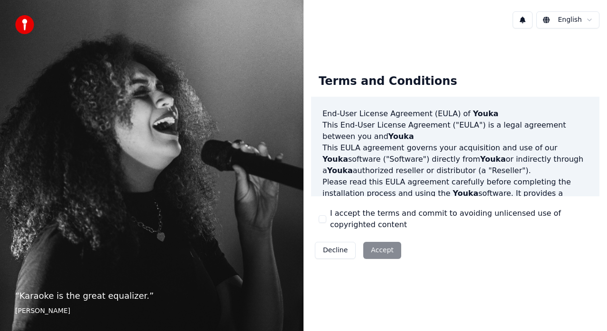  What do you see at coordinates (455, 114) in the screenshot?
I see `h3: End-User License Agreement (EULA) of` at bounding box center [455, 114].